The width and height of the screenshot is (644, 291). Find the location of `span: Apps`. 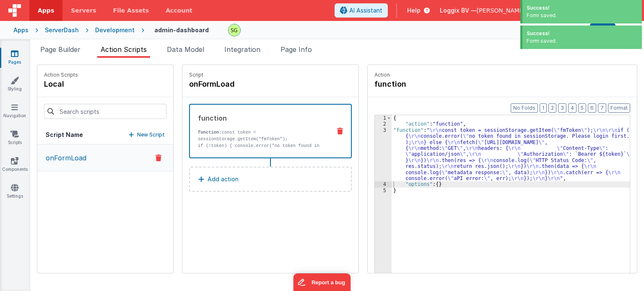

span: Apps is located at coordinates (45, 11).